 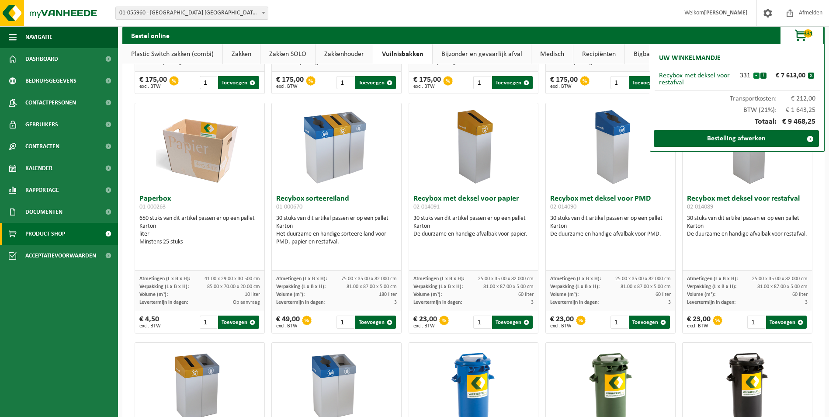 What do you see at coordinates (474, 234) in the screenshot?
I see `div: De duurzame en handige afvalbak voor papier.` at bounding box center [474, 234].